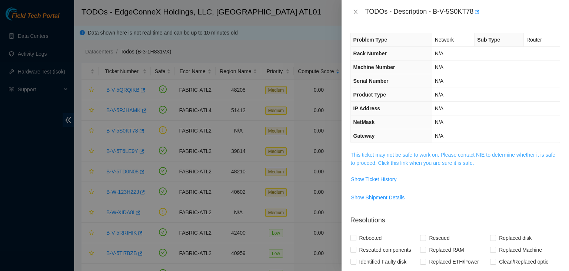  I want to click on button: Close, so click(356, 12).